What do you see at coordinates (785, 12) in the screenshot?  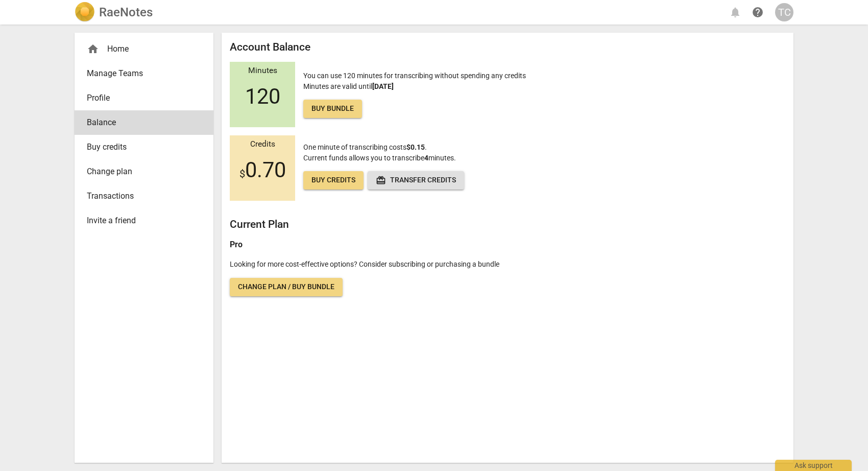 I see `button: TC` at bounding box center [785, 12].